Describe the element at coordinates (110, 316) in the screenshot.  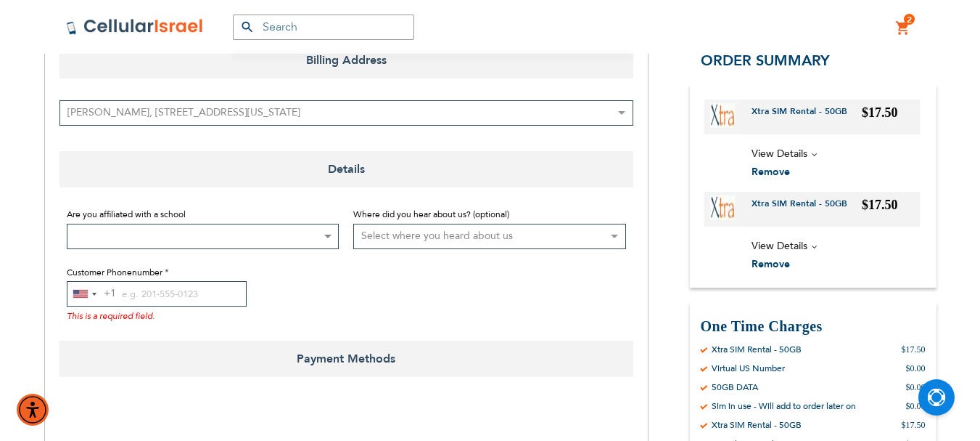
I see `span: This is a required field.` at that location.